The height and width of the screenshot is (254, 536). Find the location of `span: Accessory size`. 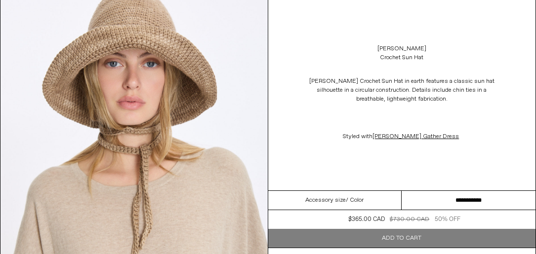

span: Accessory size is located at coordinates (325, 200).